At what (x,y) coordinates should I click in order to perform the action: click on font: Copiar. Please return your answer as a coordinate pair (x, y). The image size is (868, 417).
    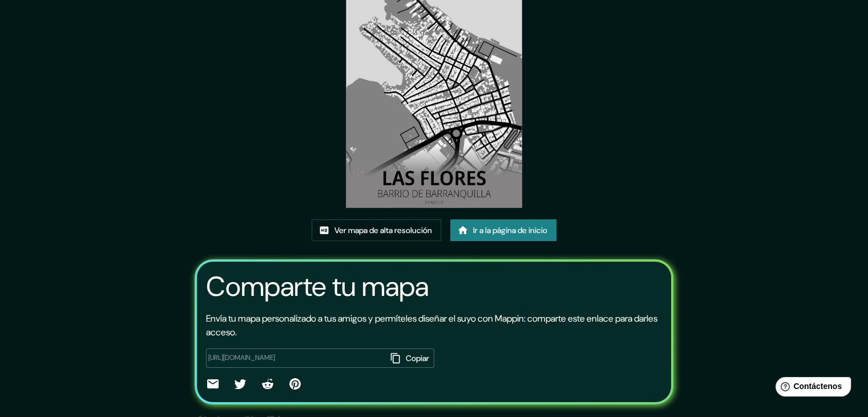
    Looking at the image, I should click on (417, 358).